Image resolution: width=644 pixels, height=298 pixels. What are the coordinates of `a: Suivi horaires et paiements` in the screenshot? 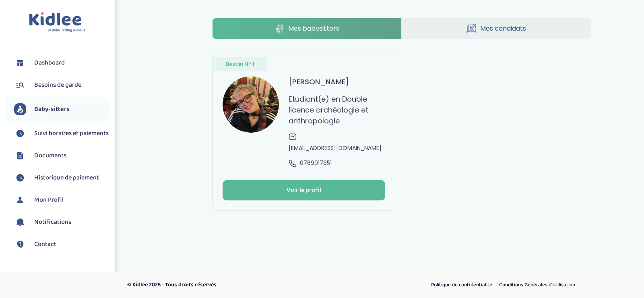 It's located at (61, 134).